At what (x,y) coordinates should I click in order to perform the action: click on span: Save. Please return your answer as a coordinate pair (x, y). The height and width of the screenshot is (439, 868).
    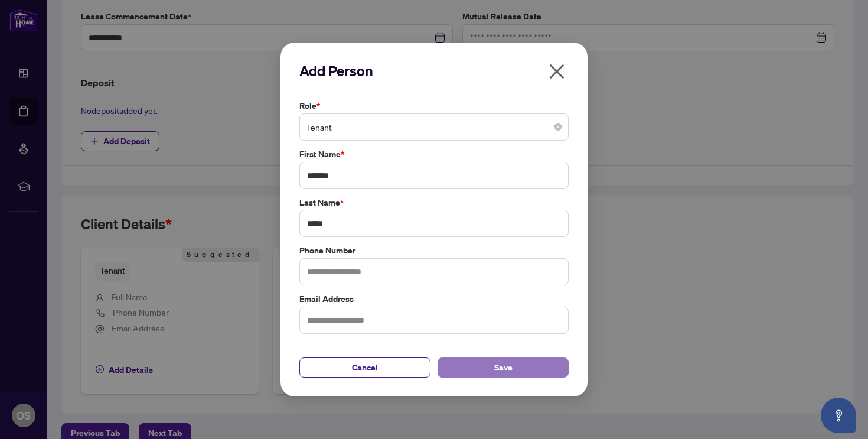
    Looking at the image, I should click on (504, 367).